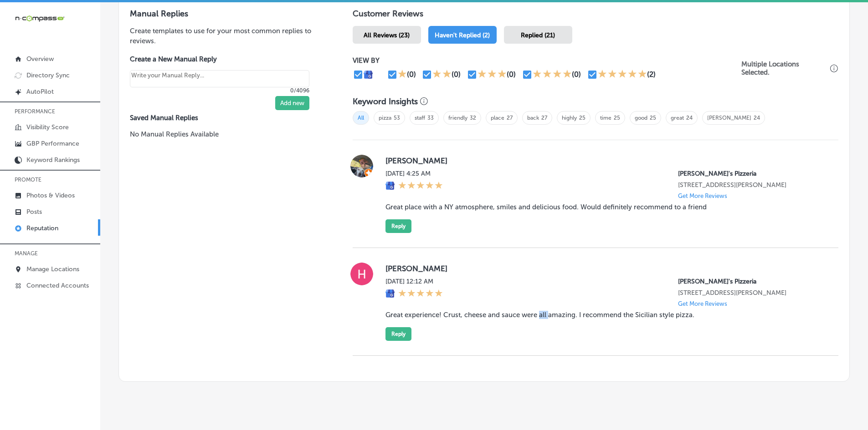 This screenshot has width=868, height=430. I want to click on a: friendly, so click(458, 118).